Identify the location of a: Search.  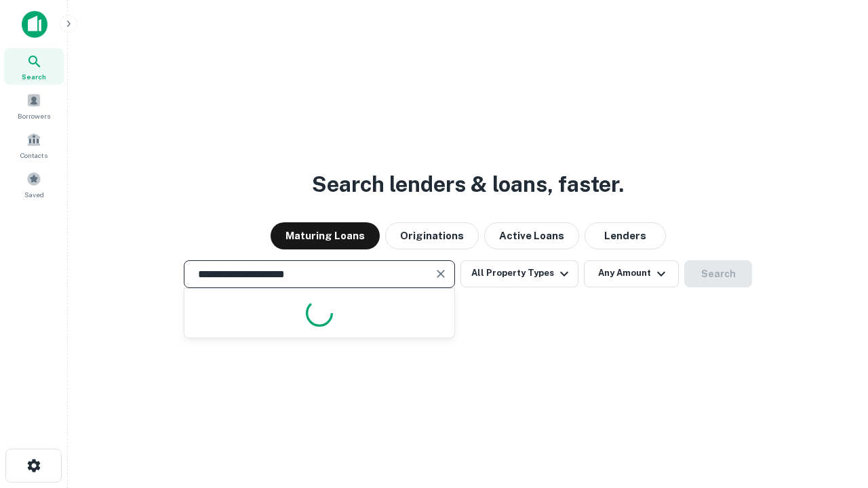
(34, 66).